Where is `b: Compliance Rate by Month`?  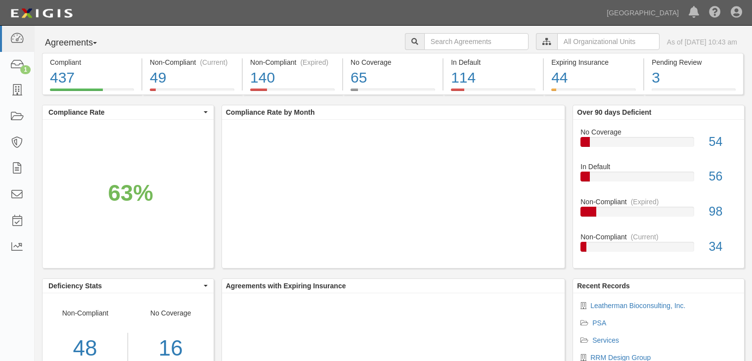 b: Compliance Rate by Month is located at coordinates (271, 112).